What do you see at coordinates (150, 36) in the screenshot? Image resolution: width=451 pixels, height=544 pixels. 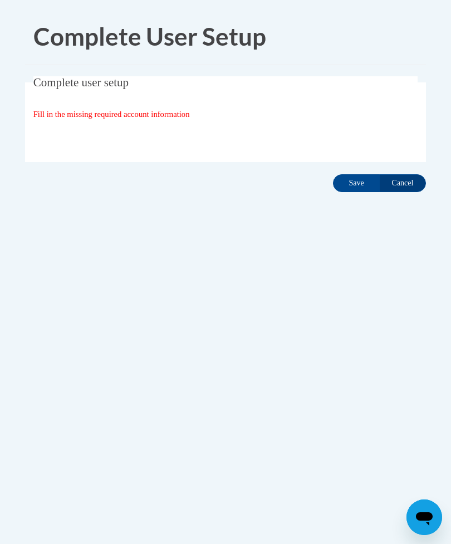 I see `span: Complete User Setup` at bounding box center [150, 36].